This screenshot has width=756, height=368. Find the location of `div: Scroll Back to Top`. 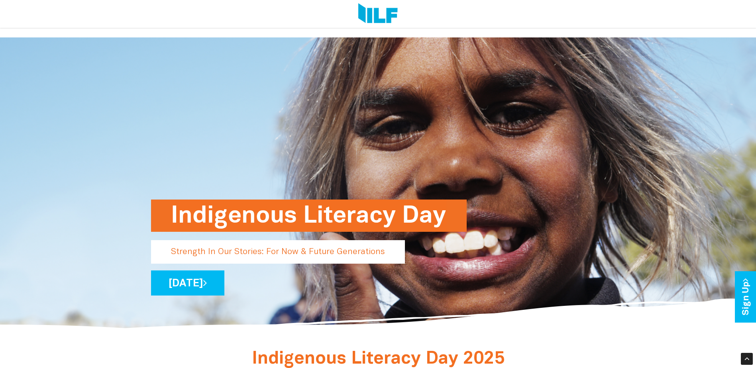

div: Scroll Back to Top is located at coordinates (747, 359).